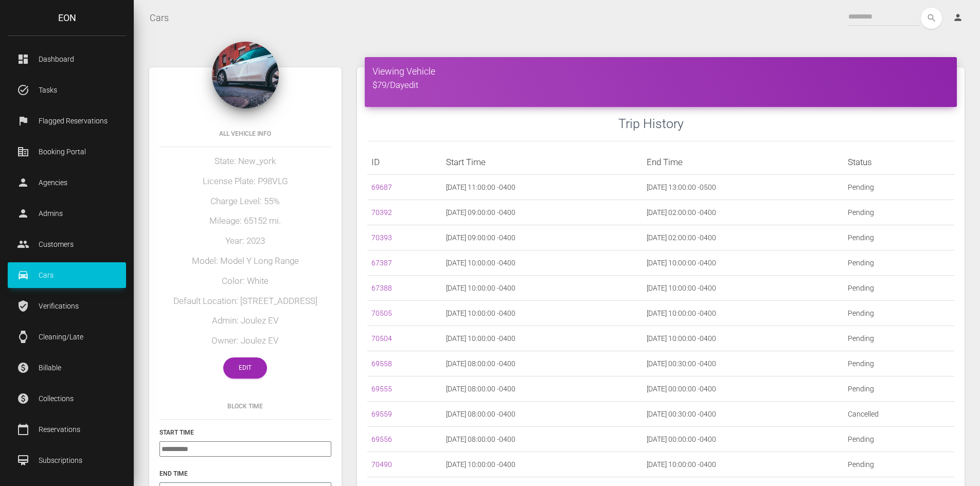 Image resolution: width=980 pixels, height=486 pixels. Describe the element at coordinates (245, 134) in the screenshot. I see `h6: All Vehicle Info` at that location.